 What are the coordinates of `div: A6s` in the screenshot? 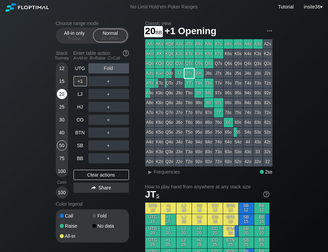 It's located at (228, 44).